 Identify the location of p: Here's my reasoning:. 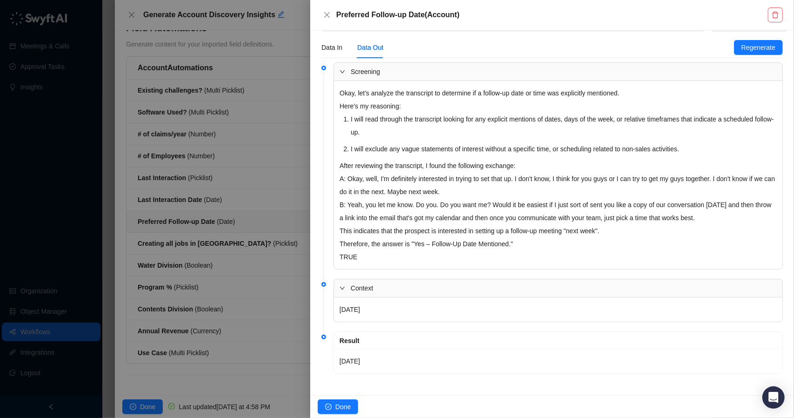
(558, 106).